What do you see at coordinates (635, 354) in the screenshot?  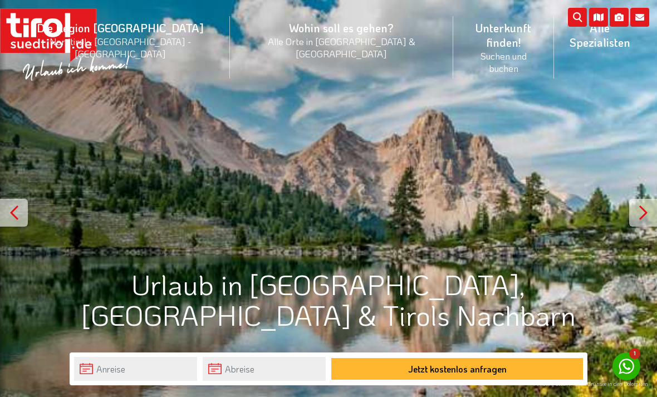 I see `span: 1` at bounding box center [635, 354].